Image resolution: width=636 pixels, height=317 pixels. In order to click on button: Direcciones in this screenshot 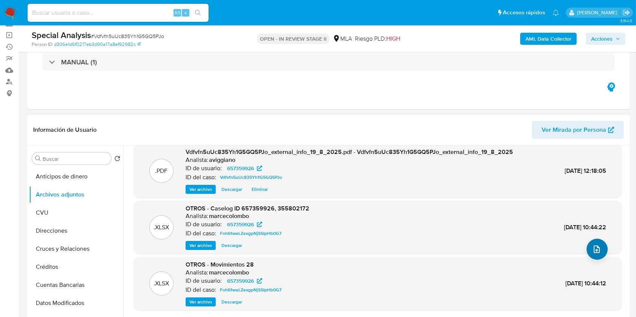, I will do `click(76, 231)`.